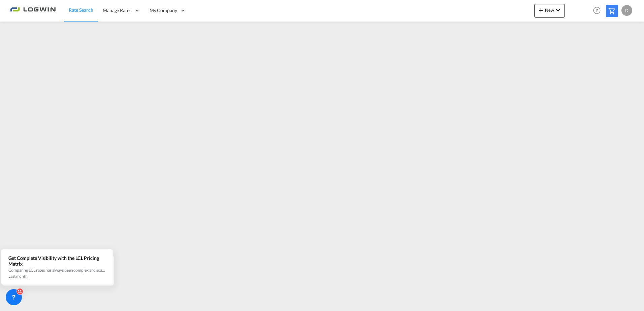 This screenshot has width=644, height=311. What do you see at coordinates (549, 10) in the screenshot?
I see `button: icon-plus 400-fgNewicon-chevron-down` at bounding box center [549, 10].